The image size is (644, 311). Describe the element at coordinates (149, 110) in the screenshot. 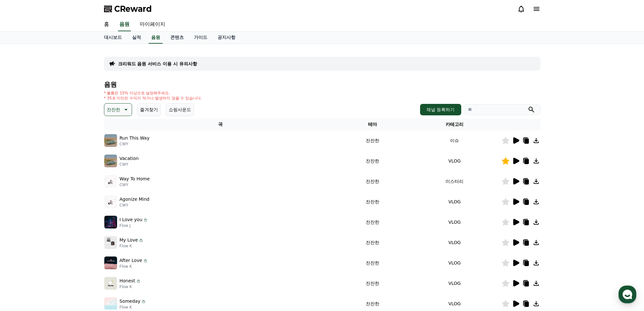

I see `button: 즐겨찾기` at that location.